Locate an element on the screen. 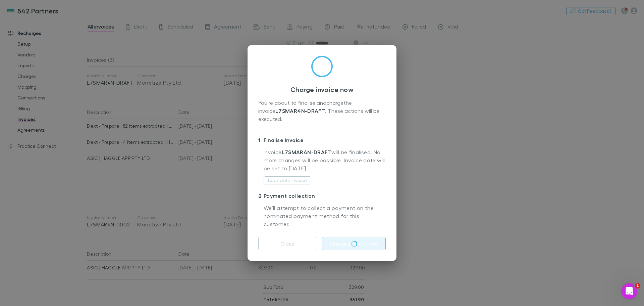  p: Finalise invoice is located at coordinates (322, 140).